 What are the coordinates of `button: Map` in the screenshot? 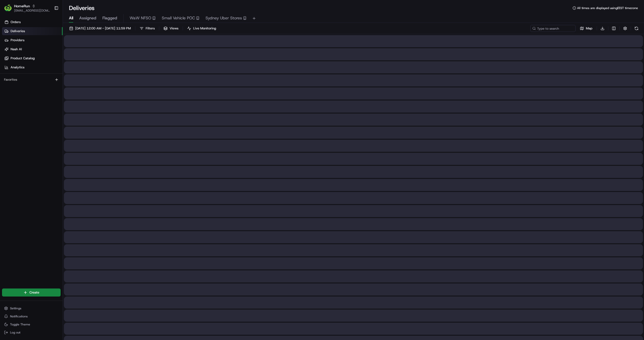 It's located at (586, 29).